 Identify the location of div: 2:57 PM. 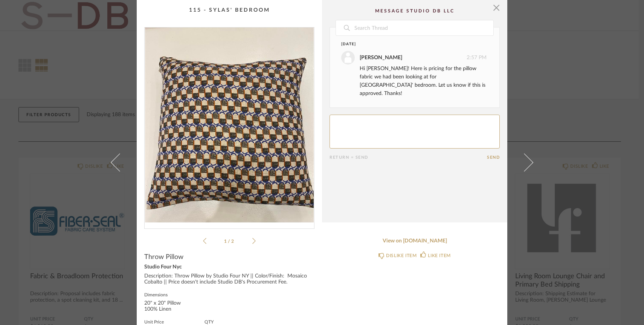
(414, 58).